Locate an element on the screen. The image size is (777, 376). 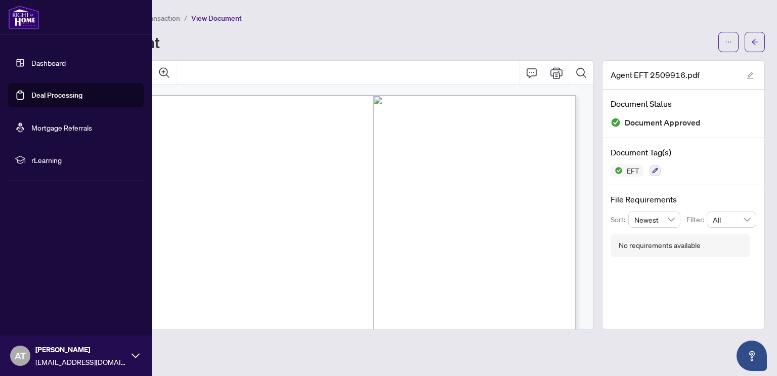
span: All is located at coordinates (731, 220).